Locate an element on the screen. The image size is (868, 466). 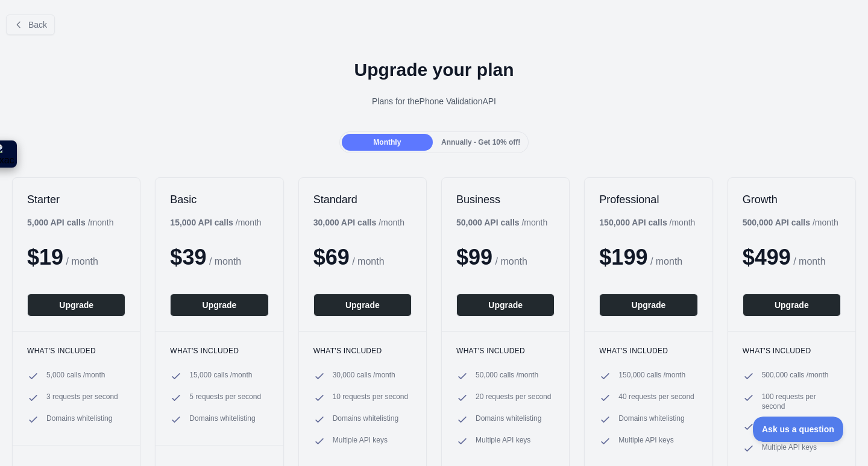
h2: Business is located at coordinates (505, 200).